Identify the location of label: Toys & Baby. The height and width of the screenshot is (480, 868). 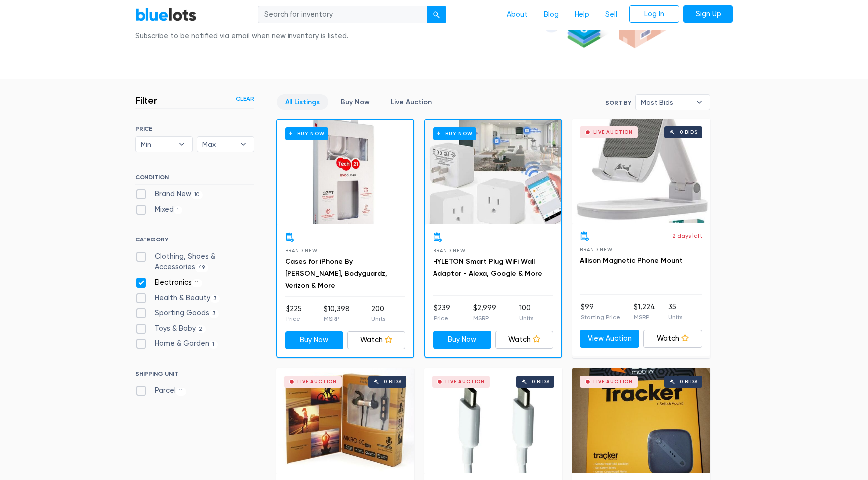
(171, 328).